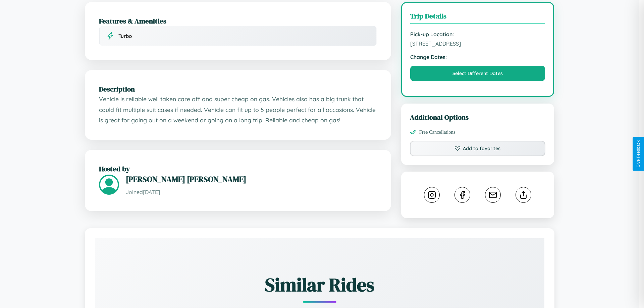 Image resolution: width=644 pixels, height=308 pixels. Describe the element at coordinates (238, 109) in the screenshot. I see `p: Vehicle is reliable well taken care off and super cheap on gas. Vehicles also has a big trunk tha...` at that location.